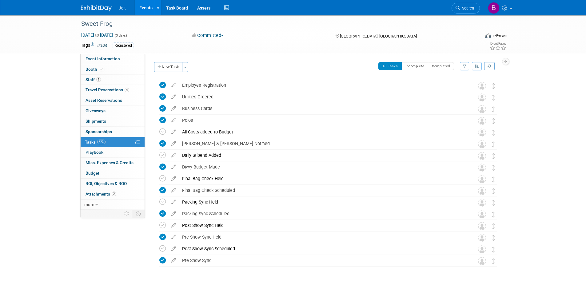 The height and width of the screenshot is (305, 586). I want to click on span: ROI, Objectives & ROO, so click(106, 184).